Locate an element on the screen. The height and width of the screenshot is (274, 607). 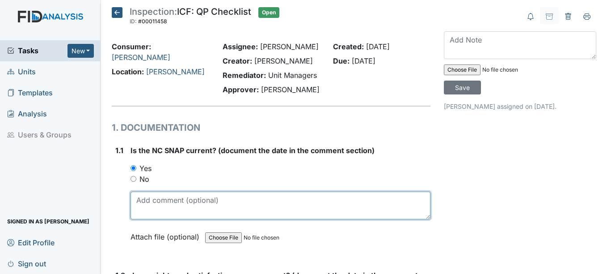
label: 1.1 is located at coordinates (119, 150).